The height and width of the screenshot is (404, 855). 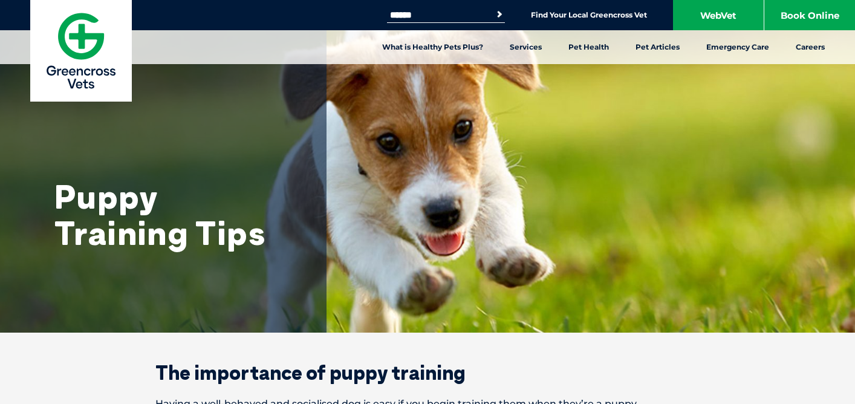 What do you see at coordinates (499, 15) in the screenshot?
I see `button: Search` at bounding box center [499, 15].